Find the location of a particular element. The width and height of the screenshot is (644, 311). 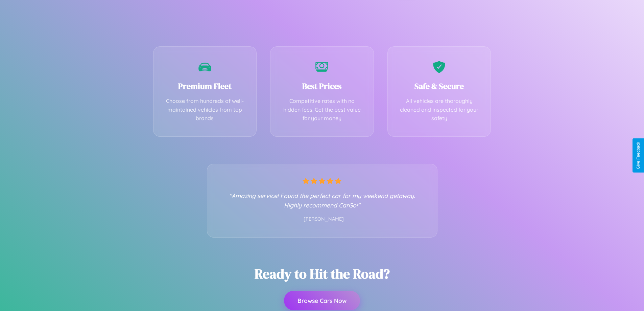

p: Competitive rates with no hidden fees. Get the best value for your money is located at coordinates (322, 109).